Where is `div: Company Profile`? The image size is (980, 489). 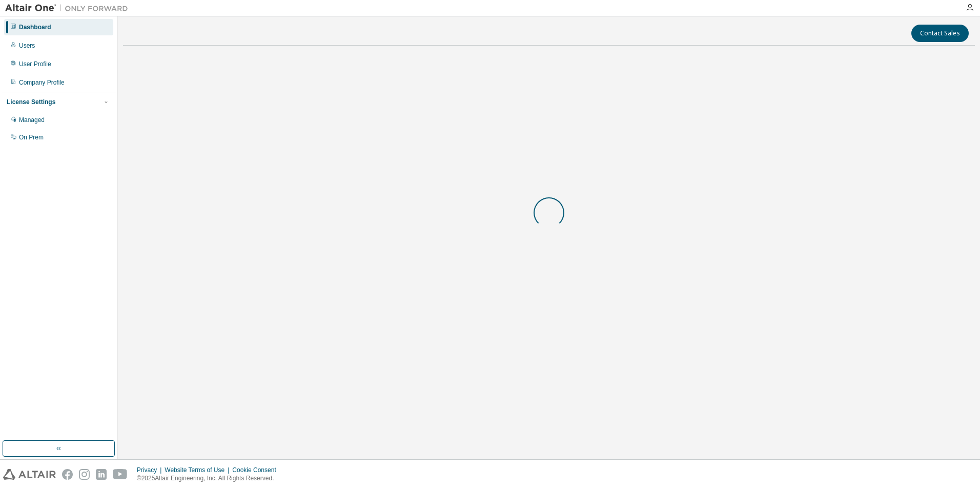
div: Company Profile is located at coordinates (42, 83).